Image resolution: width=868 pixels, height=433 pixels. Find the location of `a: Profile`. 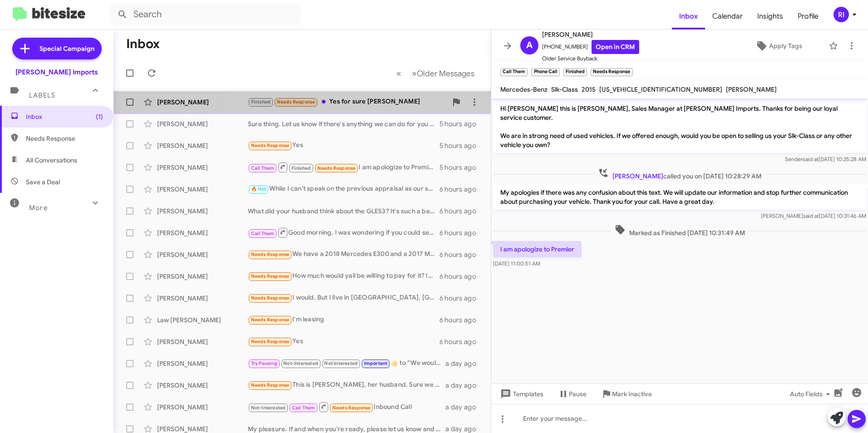

a: Profile is located at coordinates (808, 16).